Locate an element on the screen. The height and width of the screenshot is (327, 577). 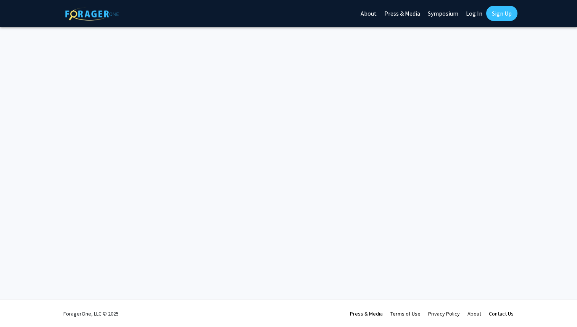
a: Press & Media is located at coordinates (367, 314).